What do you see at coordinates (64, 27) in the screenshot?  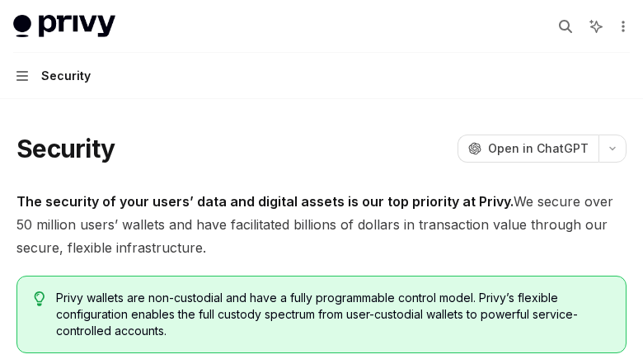 I see `img: light logo` at bounding box center [64, 27].